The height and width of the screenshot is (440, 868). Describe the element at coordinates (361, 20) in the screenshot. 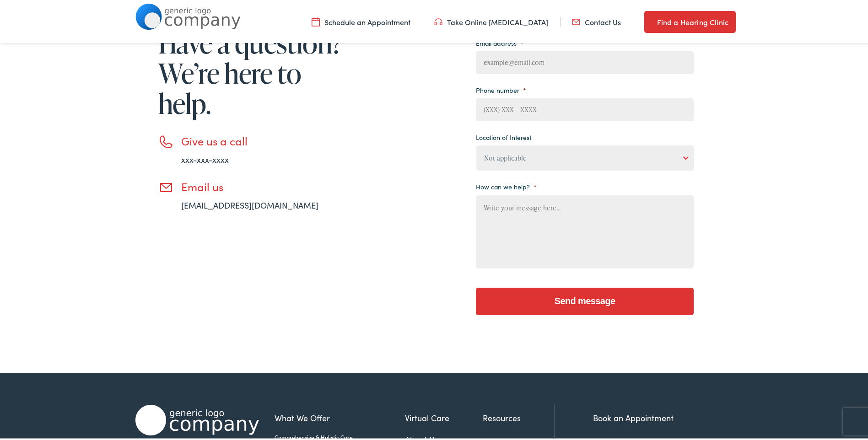

I see `a: Schedule an Appointment` at that location.